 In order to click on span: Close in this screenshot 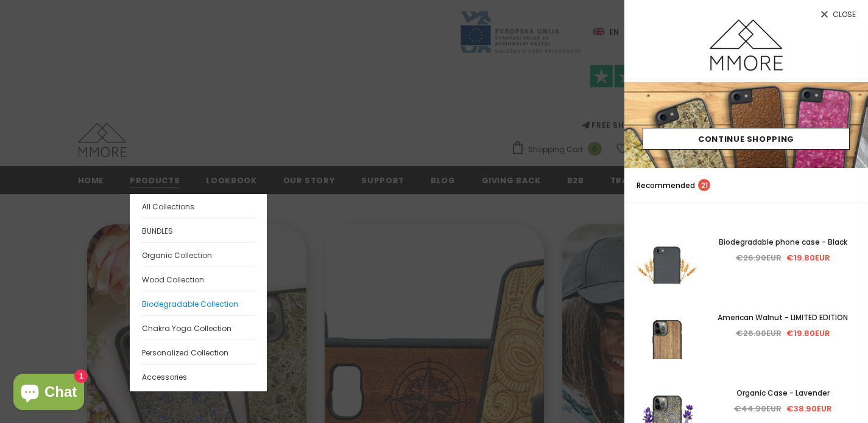, I will do `click(844, 14)`.